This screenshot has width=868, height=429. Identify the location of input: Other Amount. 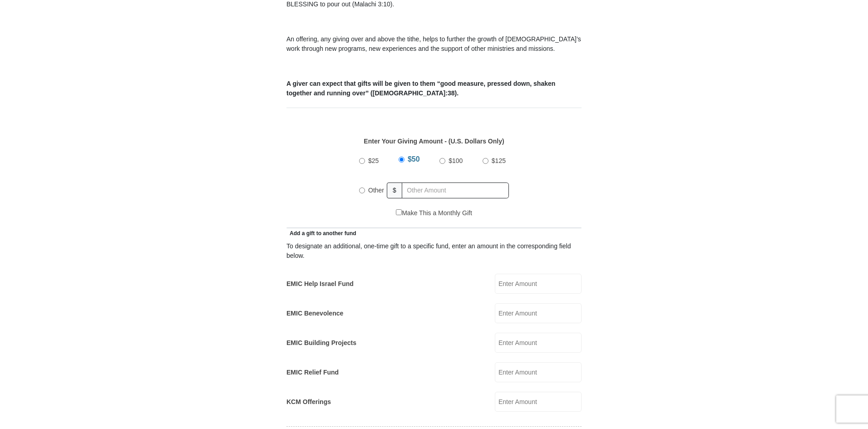
(455, 190).